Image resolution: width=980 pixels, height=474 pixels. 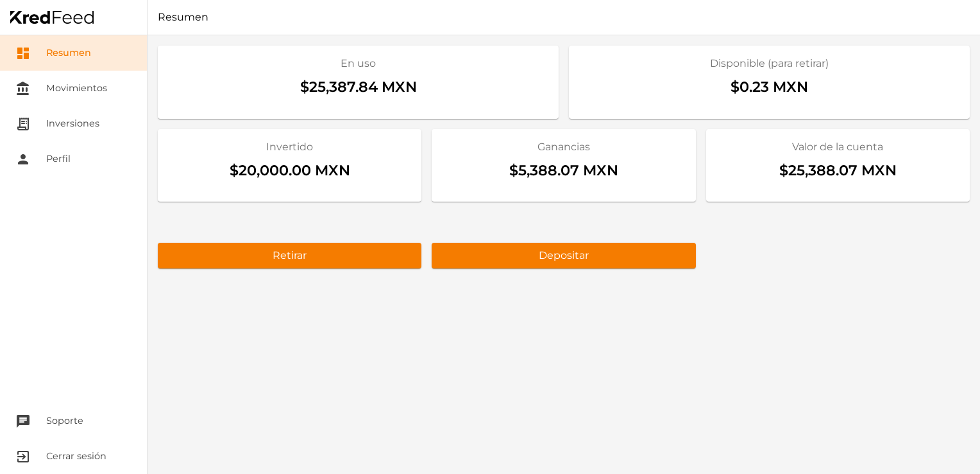 What do you see at coordinates (838, 147) in the screenshot?
I see `h2: Valor de la cuenta` at bounding box center [838, 147].